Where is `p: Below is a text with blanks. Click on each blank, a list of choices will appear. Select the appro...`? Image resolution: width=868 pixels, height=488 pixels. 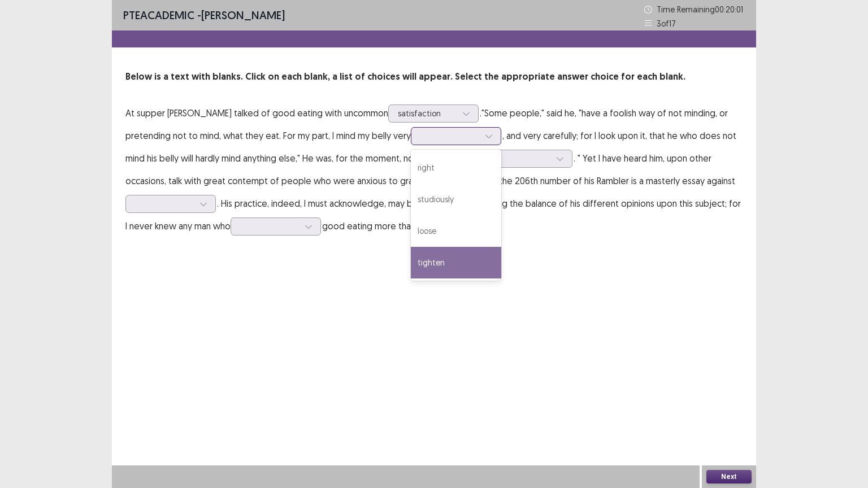 p: Below is a text with blanks. Click on each blank, a list of choices will appear. Select the appro... is located at coordinates (434, 77).